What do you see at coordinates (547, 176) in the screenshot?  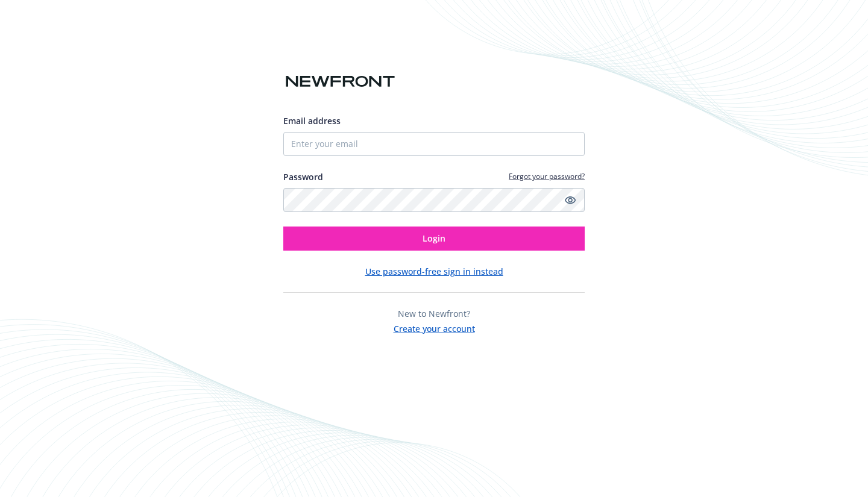 I see `a: Forgot your password?` at bounding box center [547, 176].